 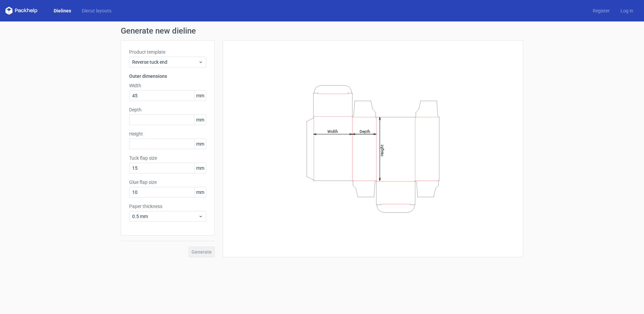 I want to click on label: Paper thickness, so click(x=168, y=206).